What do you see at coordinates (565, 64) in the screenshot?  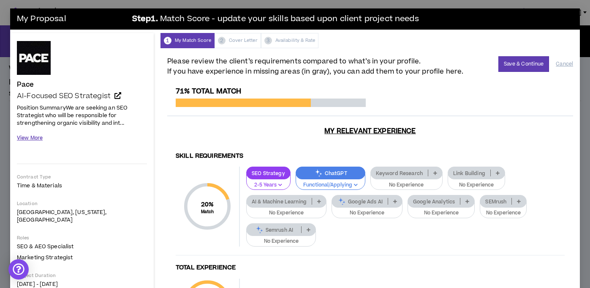 I see `button: Cancel` at bounding box center [565, 64].